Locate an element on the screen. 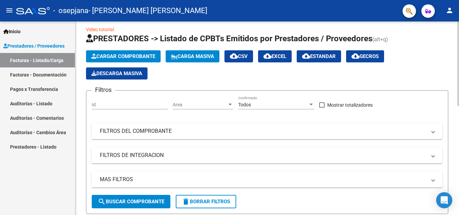 Image resolution: width=459 pixels, height=215 pixels. span: Area is located at coordinates (200, 105).